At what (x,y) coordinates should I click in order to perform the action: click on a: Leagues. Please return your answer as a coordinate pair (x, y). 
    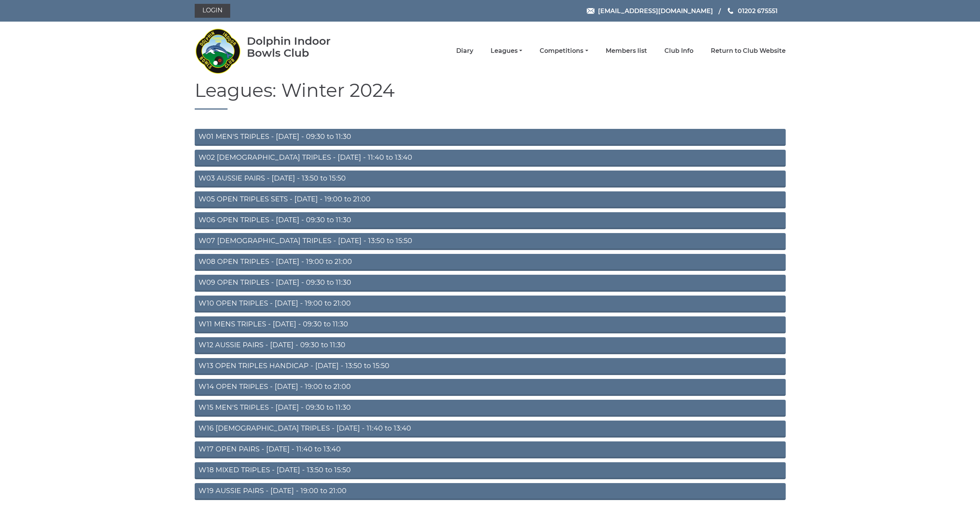
    Looking at the image, I should click on (506, 51).